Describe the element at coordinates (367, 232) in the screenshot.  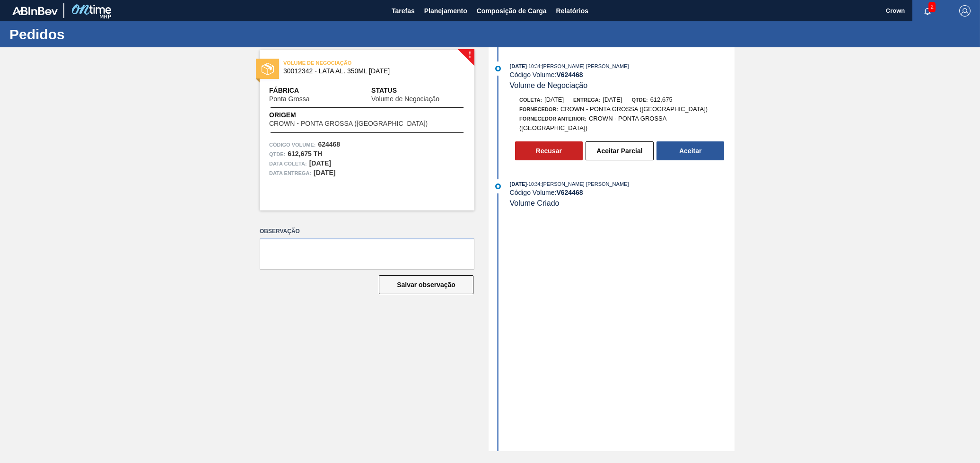
I see `label: Observação` at that location.